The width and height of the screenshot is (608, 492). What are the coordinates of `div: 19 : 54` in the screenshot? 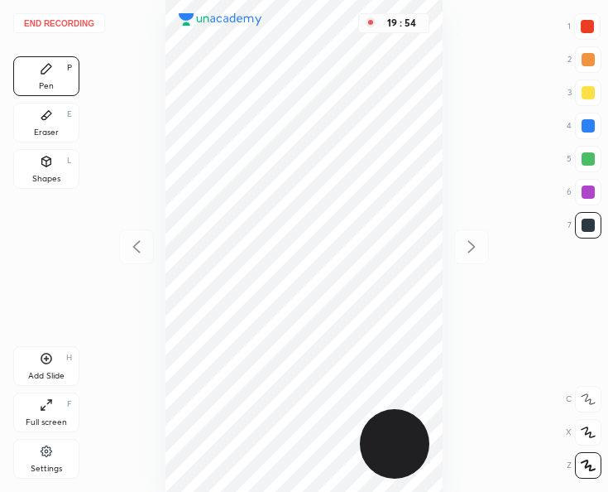 It's located at (402, 23).